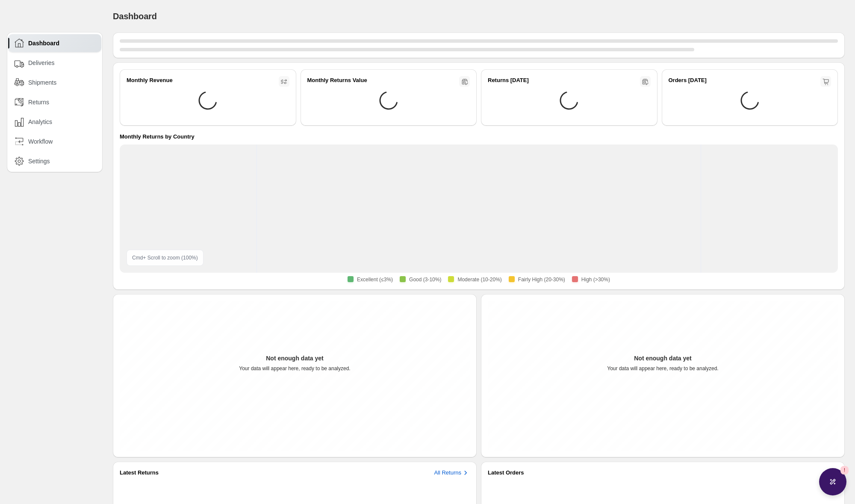 Image resolution: width=855 pixels, height=504 pixels. Describe the element at coordinates (165, 258) in the screenshot. I see `div: Cmd + Scroll to zoom ( 100 %)` at that location.